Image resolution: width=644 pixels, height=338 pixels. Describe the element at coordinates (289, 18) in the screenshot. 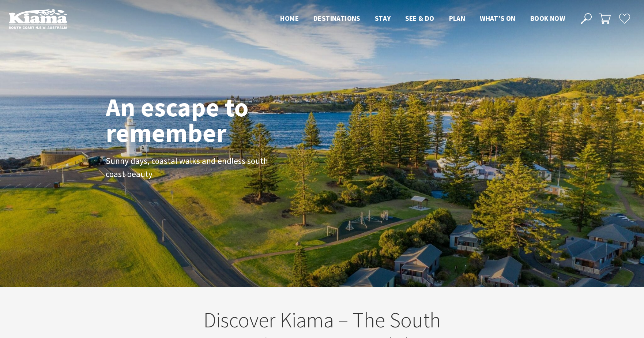

I see `span: Home` at that location.